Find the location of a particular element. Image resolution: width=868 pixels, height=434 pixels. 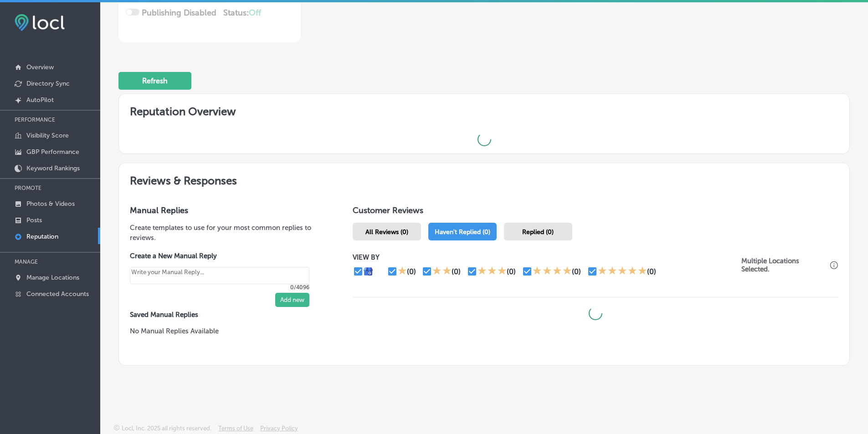

p: GBP Performance is located at coordinates (53, 152).